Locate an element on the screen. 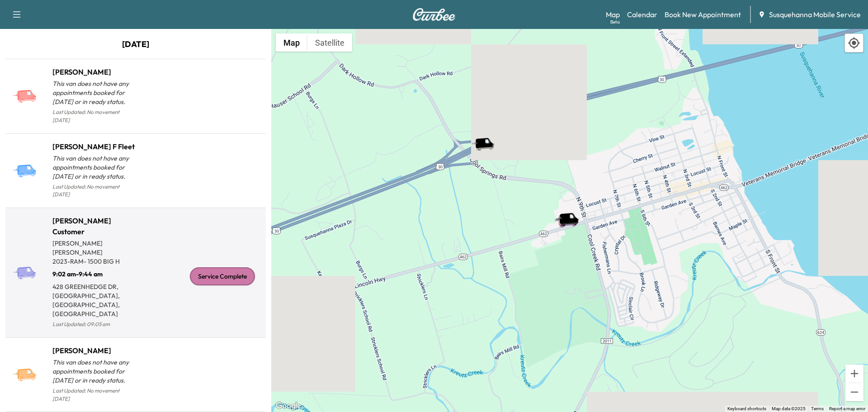 This screenshot has height=412, width=868. a: Report a map error is located at coordinates (847, 408).